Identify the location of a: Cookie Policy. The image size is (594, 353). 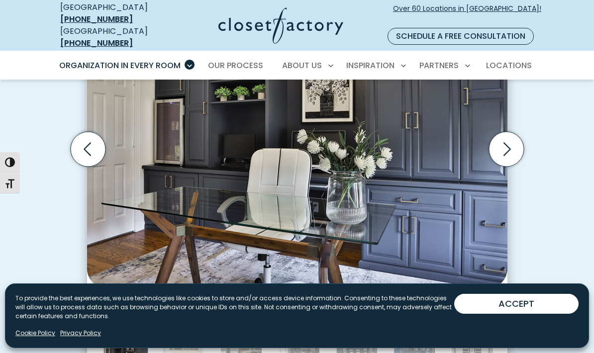
(35, 334).